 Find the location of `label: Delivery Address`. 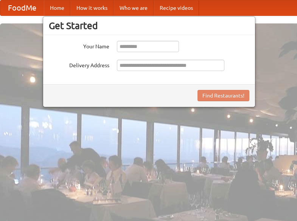

label: Delivery Address is located at coordinates (79, 64).